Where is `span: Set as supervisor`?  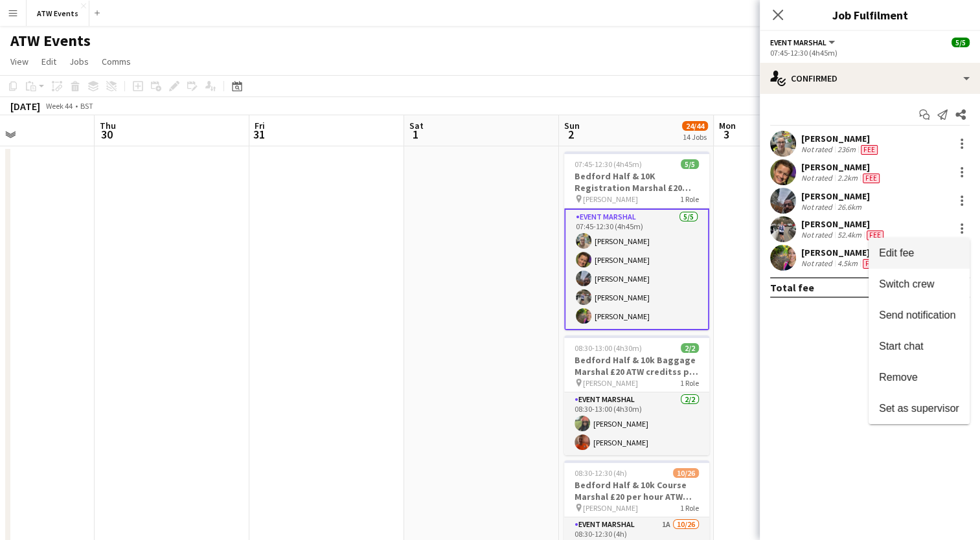
span: Set as supervisor is located at coordinates (919, 408).